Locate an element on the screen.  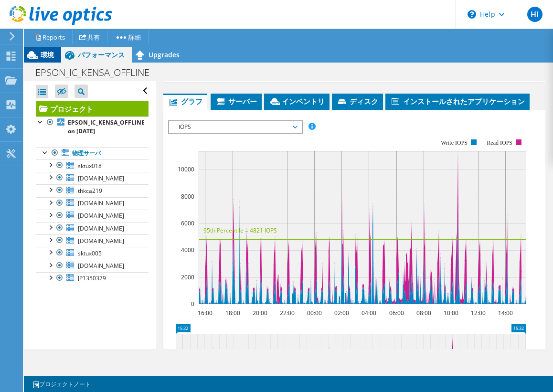
text: Write IOPS is located at coordinates (454, 143).